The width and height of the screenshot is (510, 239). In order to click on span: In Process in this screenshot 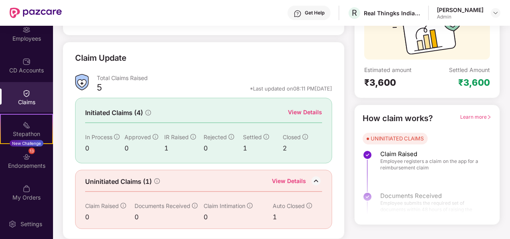, I will do `click(99, 137)`.